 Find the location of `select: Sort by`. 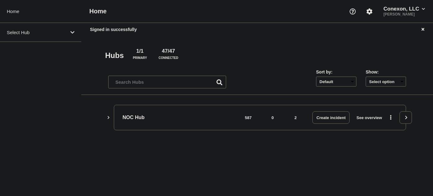

select: Sort by is located at coordinates (336, 82).